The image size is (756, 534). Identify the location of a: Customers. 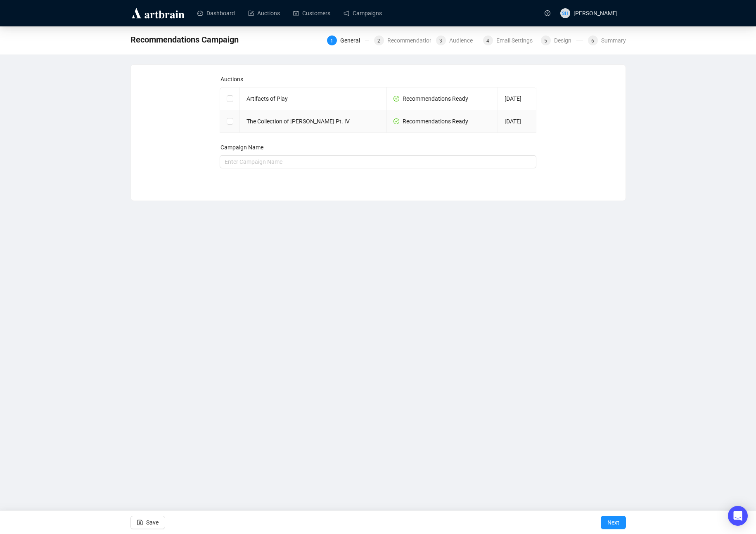
(312, 13).